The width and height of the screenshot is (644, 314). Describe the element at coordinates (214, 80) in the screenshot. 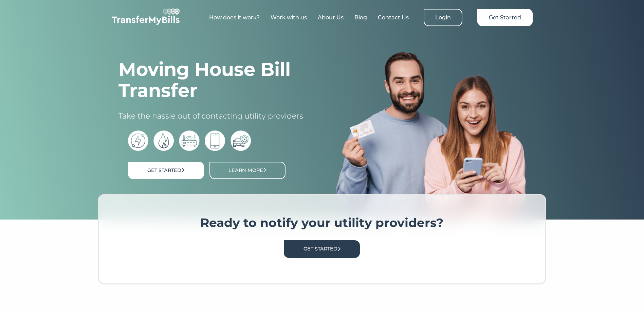

I see `h1: Moving House Bill Transfer` at that location.